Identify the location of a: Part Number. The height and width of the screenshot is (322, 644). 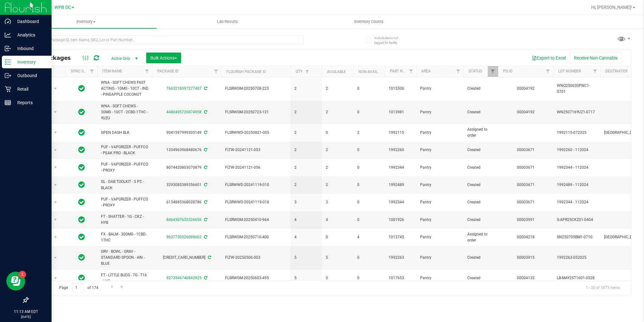
(403, 71).